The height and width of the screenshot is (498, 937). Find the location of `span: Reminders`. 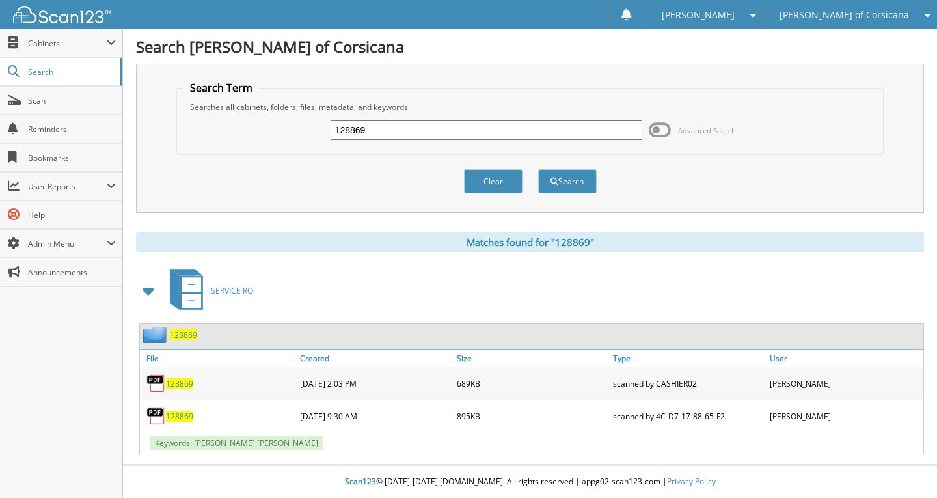

span: Reminders is located at coordinates (72, 129).